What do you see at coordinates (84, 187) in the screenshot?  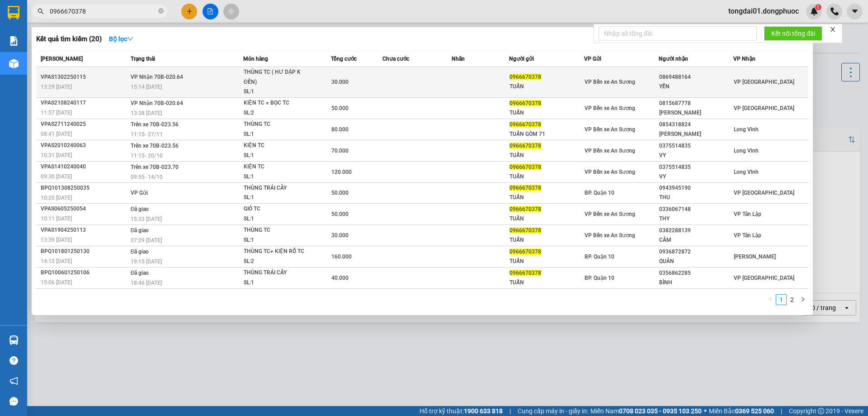 I see `div: BPQ101308250035` at bounding box center [84, 187].